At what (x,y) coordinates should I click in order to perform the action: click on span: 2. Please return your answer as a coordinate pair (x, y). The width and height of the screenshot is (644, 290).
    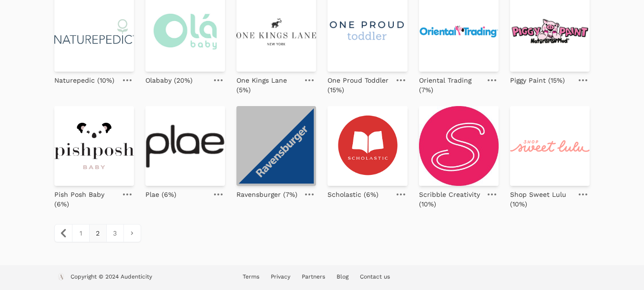
    Looking at the image, I should click on (97, 233).